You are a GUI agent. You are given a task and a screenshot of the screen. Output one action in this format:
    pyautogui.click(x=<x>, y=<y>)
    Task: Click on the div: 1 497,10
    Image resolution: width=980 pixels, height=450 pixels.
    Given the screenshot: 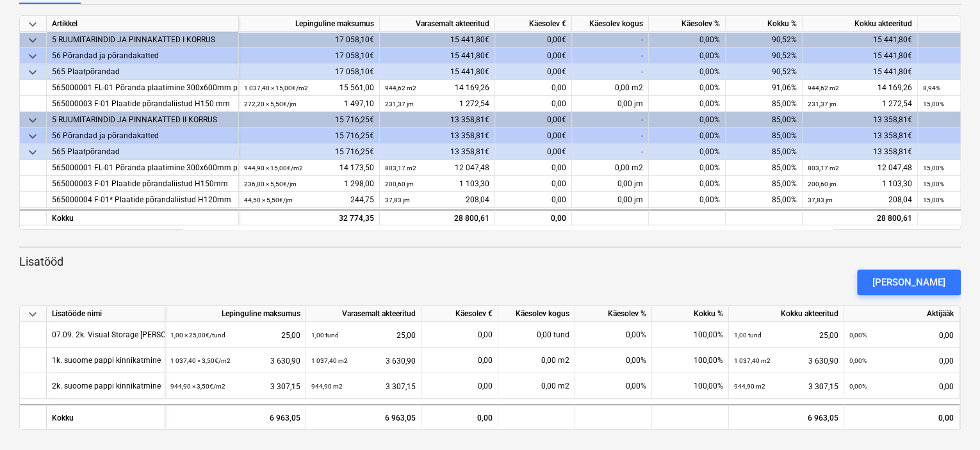 What is the action you would take?
    pyautogui.click(x=308, y=104)
    